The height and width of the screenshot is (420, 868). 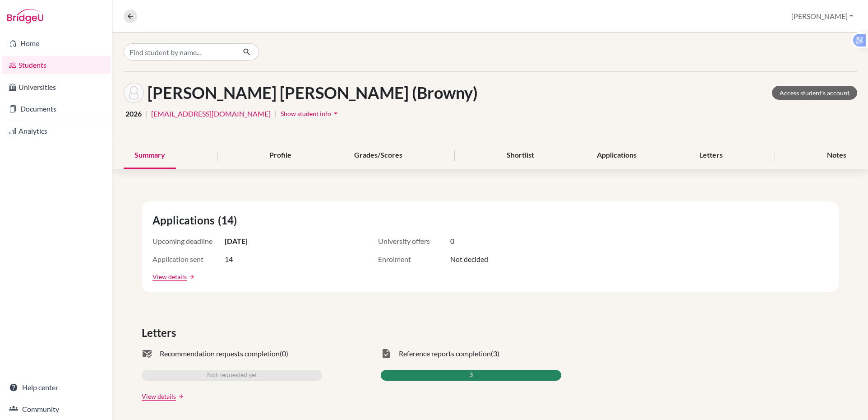 What do you see at coordinates (284, 354) in the screenshot?
I see `span: (0)` at bounding box center [284, 354].